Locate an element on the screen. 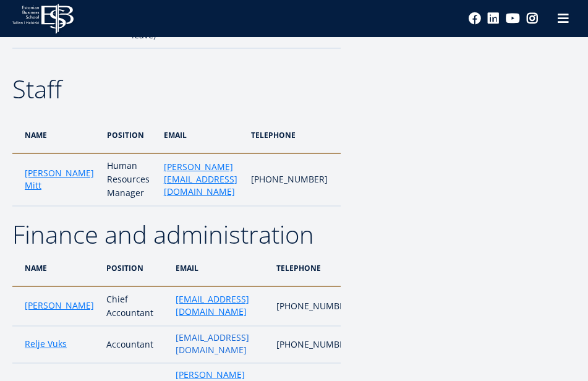 Image resolution: width=588 pixels, height=381 pixels. a: Relje Vuks is located at coordinates (46, 344).